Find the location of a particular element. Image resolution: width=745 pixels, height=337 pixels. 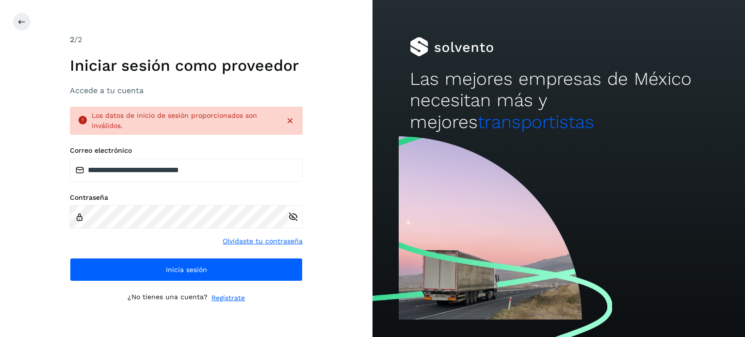

label: Contraseña is located at coordinates (186, 197).